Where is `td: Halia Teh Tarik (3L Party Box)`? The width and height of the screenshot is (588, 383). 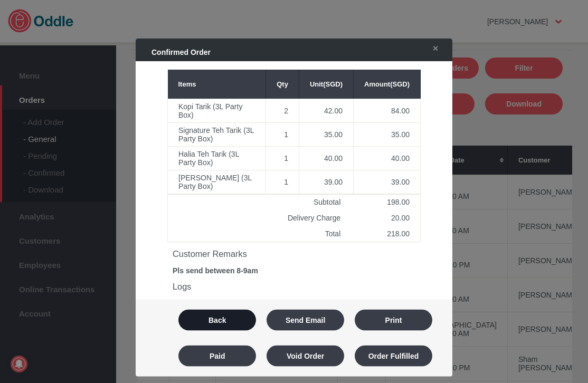 td: Halia Teh Tarik (3L Party Box) is located at coordinates (217, 158).